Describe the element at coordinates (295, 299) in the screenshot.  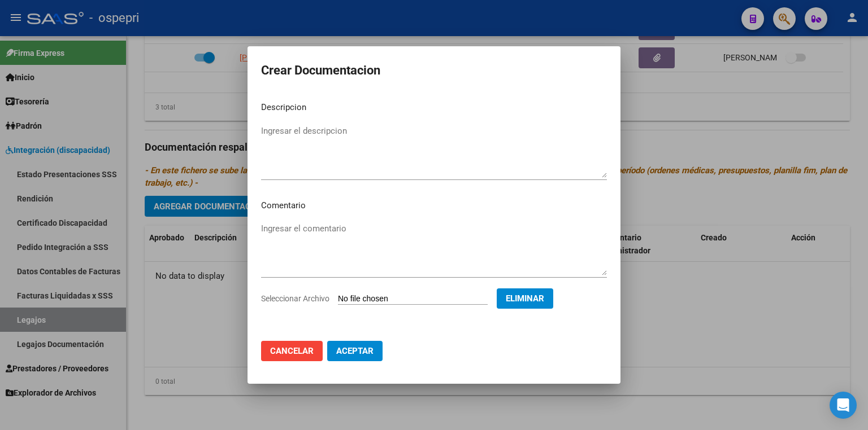
I see `span: Seleccionar Archivo` at that location.